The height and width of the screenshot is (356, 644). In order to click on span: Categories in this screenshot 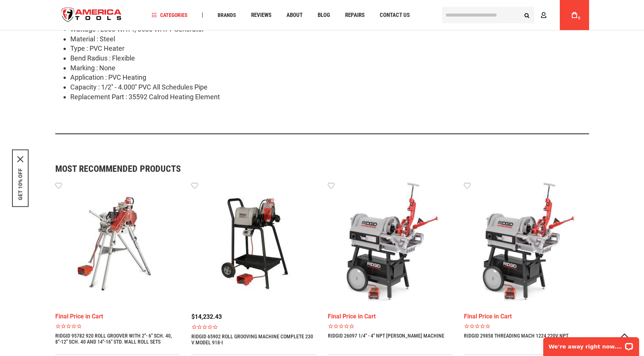, I will do `click(169, 15)`.